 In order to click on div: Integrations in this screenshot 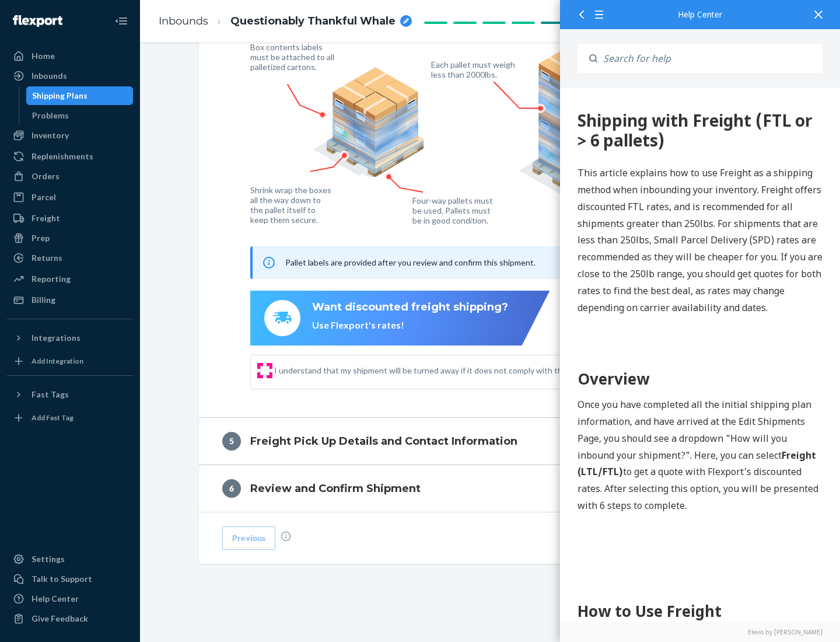, I will do `click(56, 338)`.